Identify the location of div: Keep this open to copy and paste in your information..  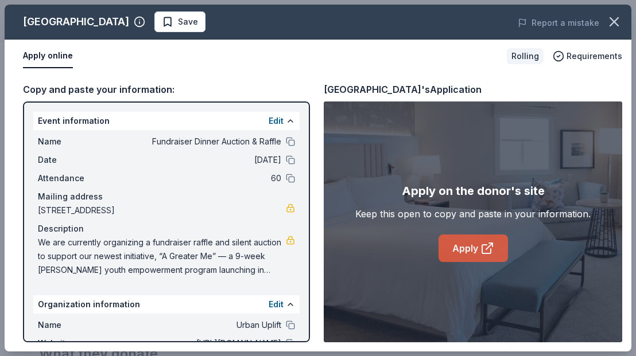
(473, 214).